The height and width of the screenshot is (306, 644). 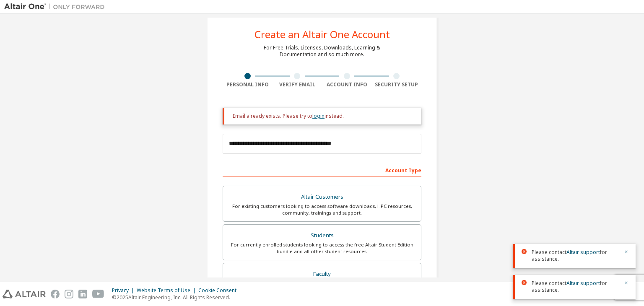 What do you see at coordinates (318, 116) in the screenshot?
I see `a: login` at bounding box center [318, 116].